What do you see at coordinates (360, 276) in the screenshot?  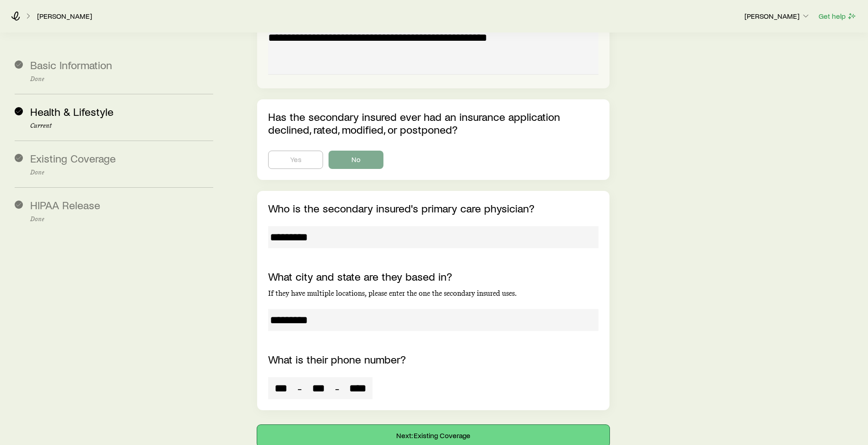 I see `label: What city and state are they based in?` at bounding box center [360, 276].